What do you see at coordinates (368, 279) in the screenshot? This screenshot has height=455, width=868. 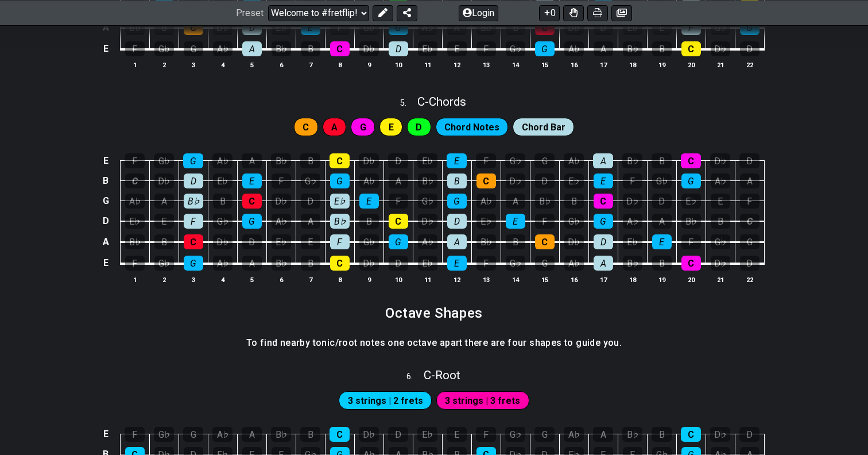 I see `th: 9` at bounding box center [368, 279].